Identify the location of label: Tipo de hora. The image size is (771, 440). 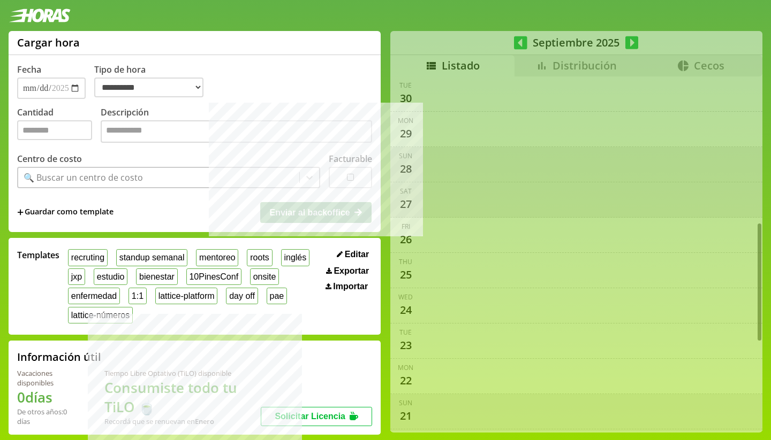
(153, 81).